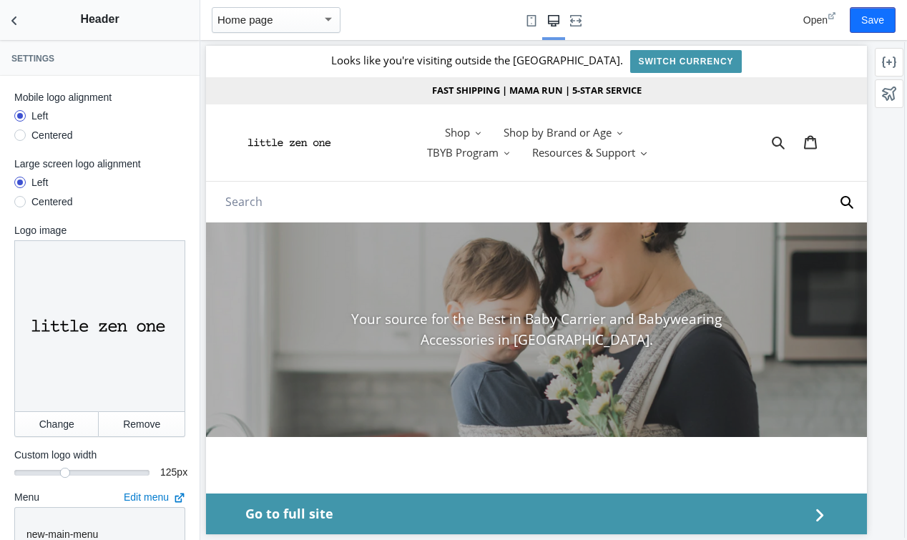 The image size is (907, 540). Describe the element at coordinates (112, 97) in the screenshot. I see `a: image` at that location.